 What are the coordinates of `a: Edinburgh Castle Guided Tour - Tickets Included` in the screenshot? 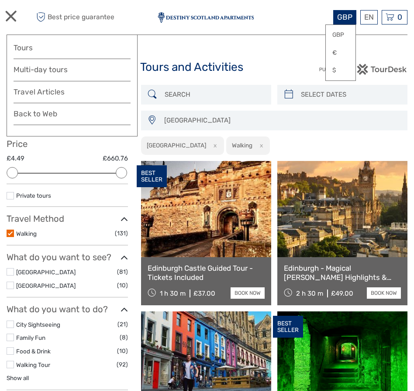 It's located at (206, 272).